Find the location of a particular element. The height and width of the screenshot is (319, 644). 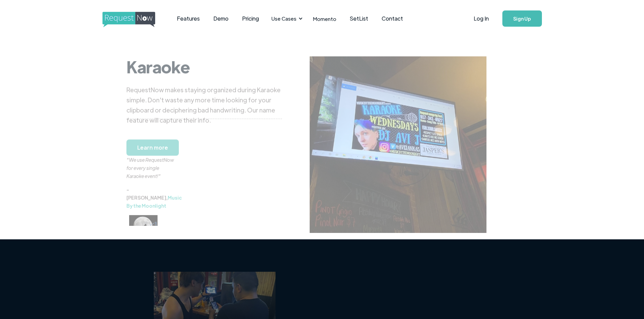

img: requestnow logo is located at coordinates (135, 19).